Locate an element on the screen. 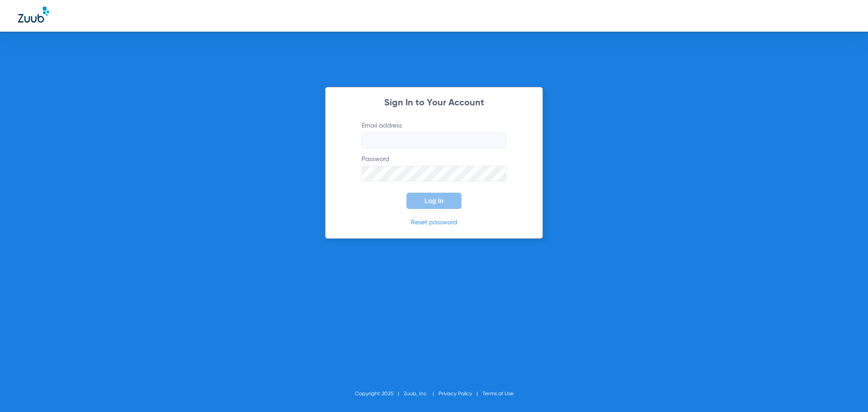 This screenshot has height=412, width=868. input: Email address is located at coordinates (434, 140).